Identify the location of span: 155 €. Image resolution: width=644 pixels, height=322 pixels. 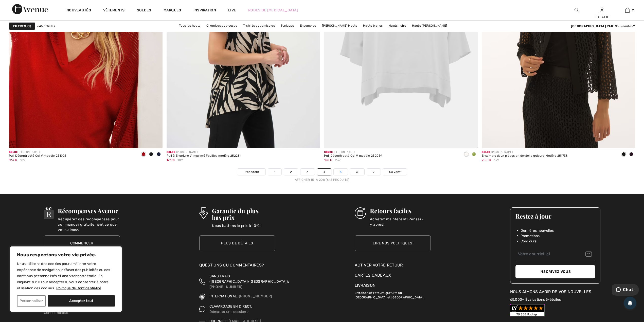
(328, 160).